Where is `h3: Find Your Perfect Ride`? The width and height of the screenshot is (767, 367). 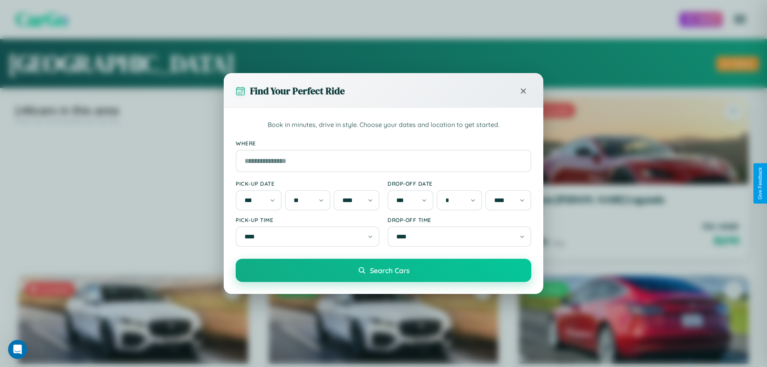 h3: Find Your Perfect Ride is located at coordinates (297, 91).